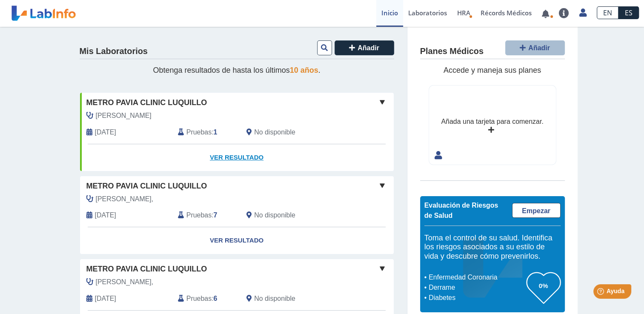 The height and width of the screenshot is (314, 644). Describe the element at coordinates (236, 70) in the screenshot. I see `span: Obtenga resultados de hasta los últimos .` at that location.